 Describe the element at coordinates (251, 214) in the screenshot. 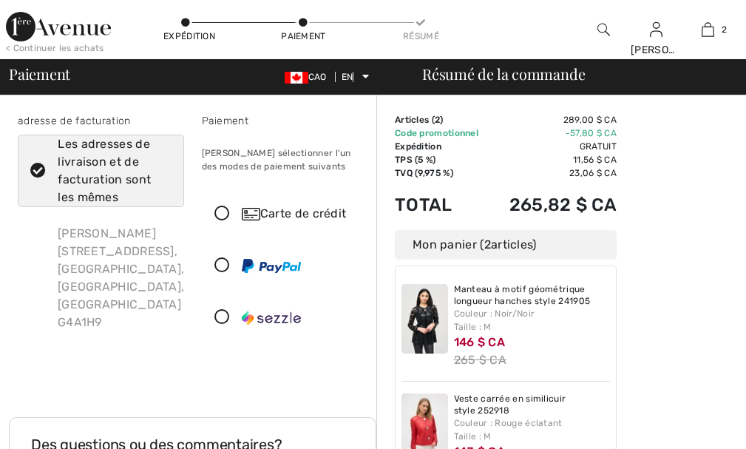

I see `img: Carte de crédit` at that location.